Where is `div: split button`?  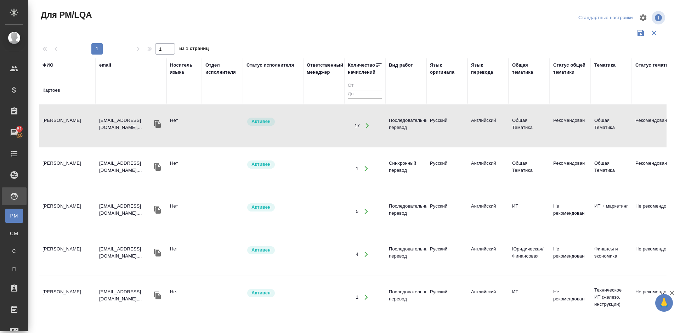
div: split button is located at coordinates (606, 18).